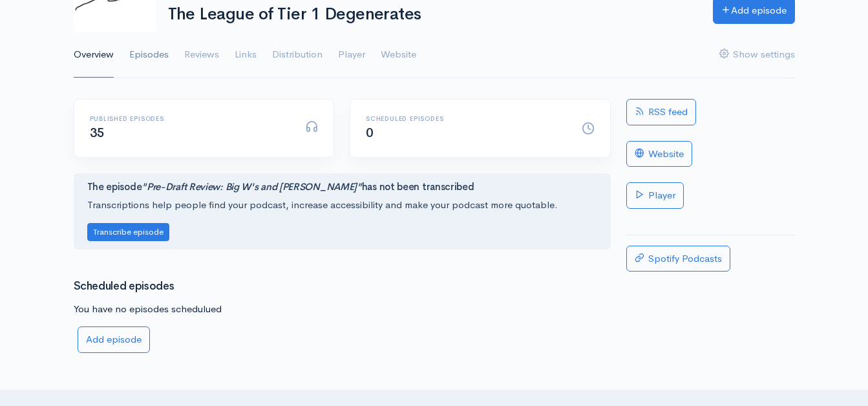  Describe the element at coordinates (128, 232) in the screenshot. I see `button: Transcribe episode` at that location.